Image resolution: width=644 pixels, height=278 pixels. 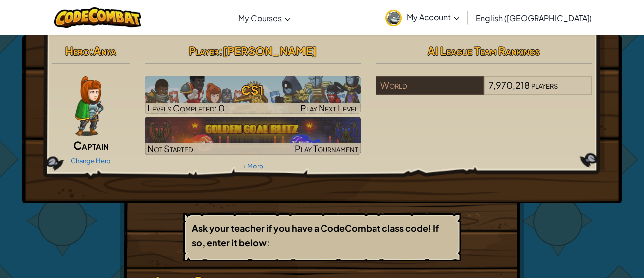 I want to click on span: Play Next Level, so click(x=329, y=107).